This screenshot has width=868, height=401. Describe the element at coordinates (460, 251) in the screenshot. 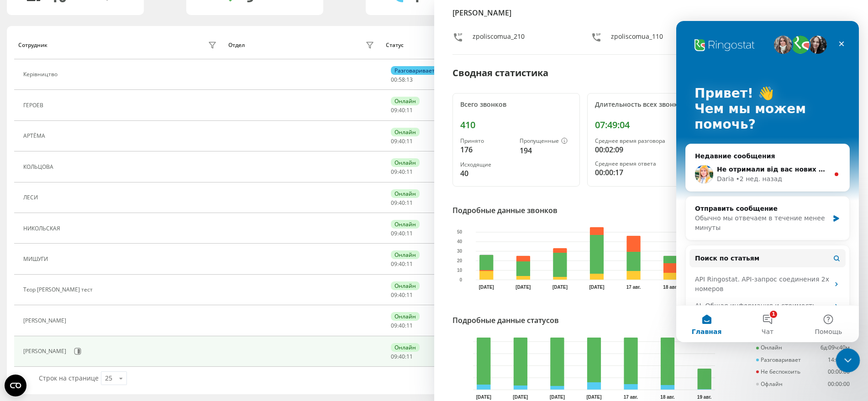

I see `text: 30` at that location.